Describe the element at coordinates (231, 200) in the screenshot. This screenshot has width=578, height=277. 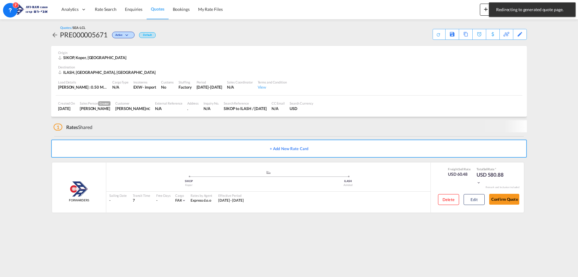
I see `div: 01 Sep 2025 - 30 Sep 2025` at that location.